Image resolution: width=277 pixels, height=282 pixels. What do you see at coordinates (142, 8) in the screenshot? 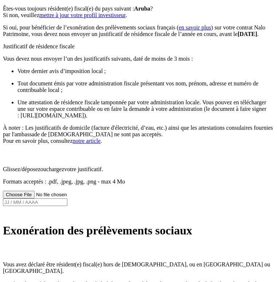
I see `span: Aruba` at bounding box center [142, 8].